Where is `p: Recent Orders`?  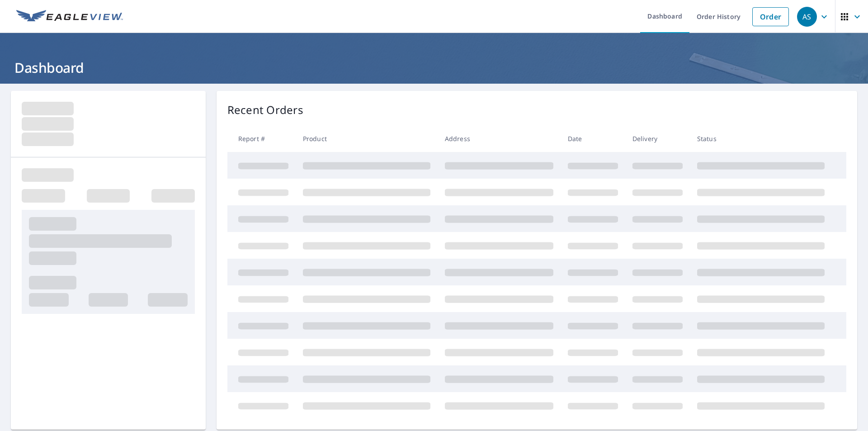 p: Recent Orders is located at coordinates (265, 110).